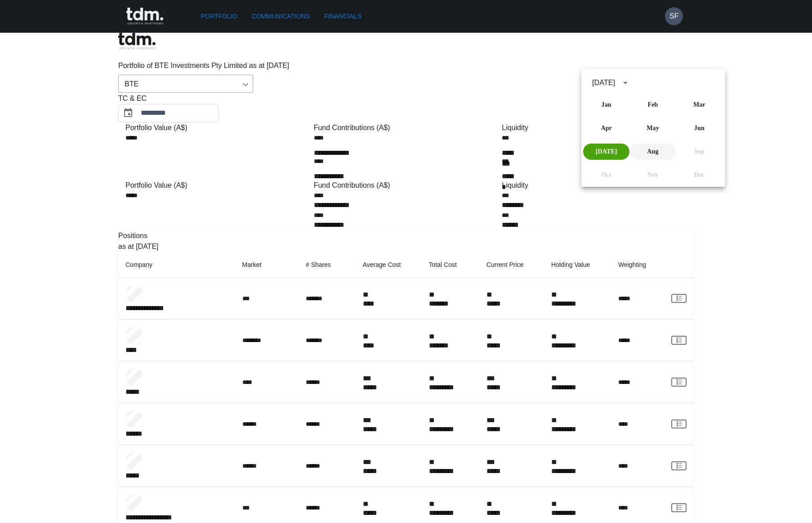 Image resolution: width=812 pixels, height=523 pixels. Describe the element at coordinates (342, 16) in the screenshot. I see `a: Financials` at that location.